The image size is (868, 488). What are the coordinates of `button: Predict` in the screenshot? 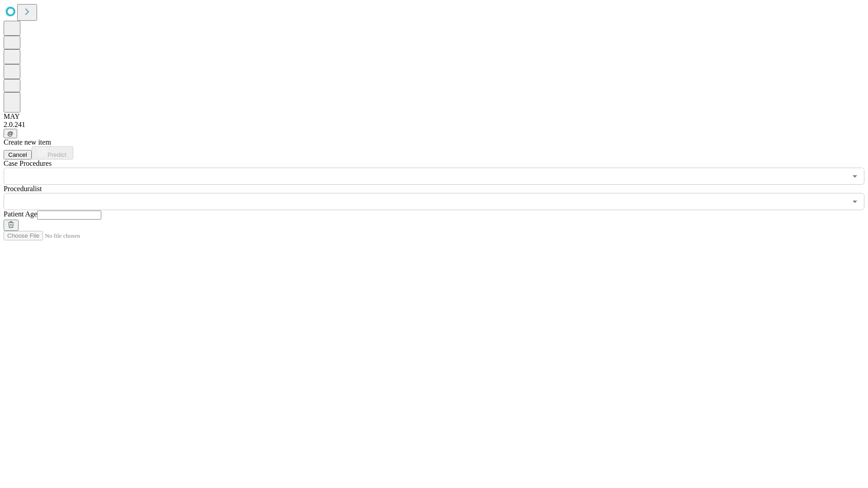 It's located at (52, 152).